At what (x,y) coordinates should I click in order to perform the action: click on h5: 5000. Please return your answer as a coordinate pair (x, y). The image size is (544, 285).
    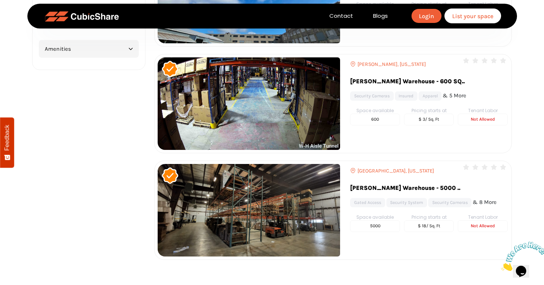
    Looking at the image, I should click on (375, 226).